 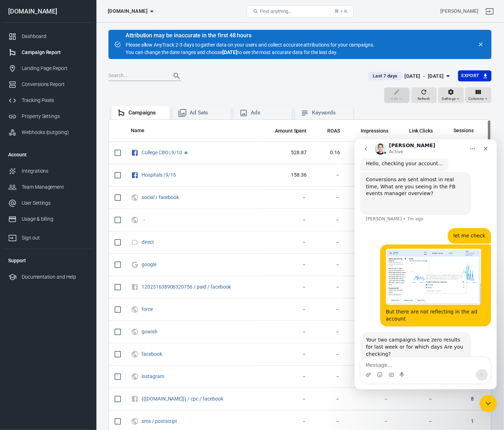 What do you see at coordinates (148, 242) in the screenshot?
I see `span: direct` at bounding box center [148, 242].